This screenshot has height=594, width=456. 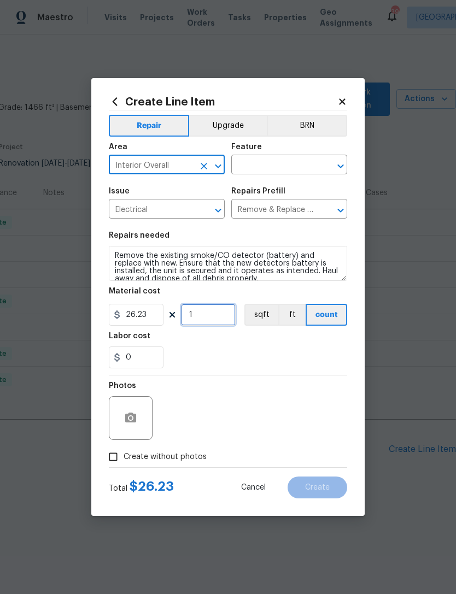 What do you see at coordinates (306, 126) in the screenshot?
I see `button: BRN` at bounding box center [306, 126].